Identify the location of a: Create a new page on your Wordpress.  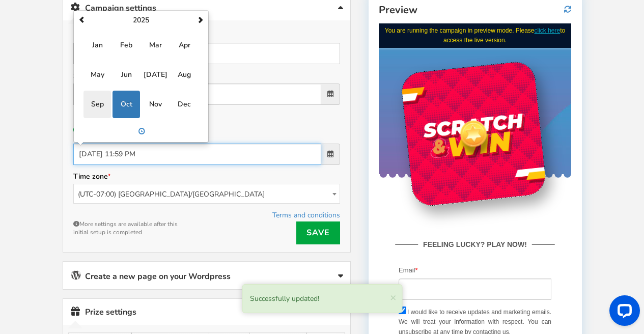
(207, 276).